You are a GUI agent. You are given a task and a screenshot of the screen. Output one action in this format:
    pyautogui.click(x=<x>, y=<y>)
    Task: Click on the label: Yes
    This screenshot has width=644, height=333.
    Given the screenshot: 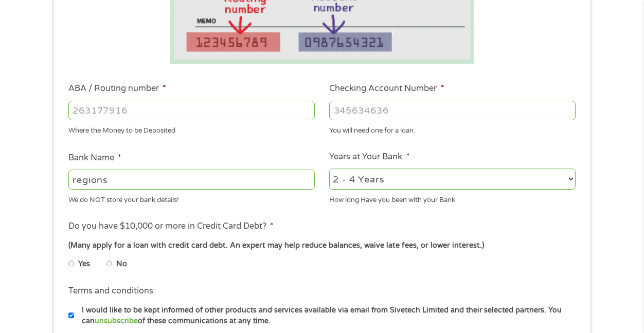 What is the action you would take?
    pyautogui.click(x=84, y=264)
    